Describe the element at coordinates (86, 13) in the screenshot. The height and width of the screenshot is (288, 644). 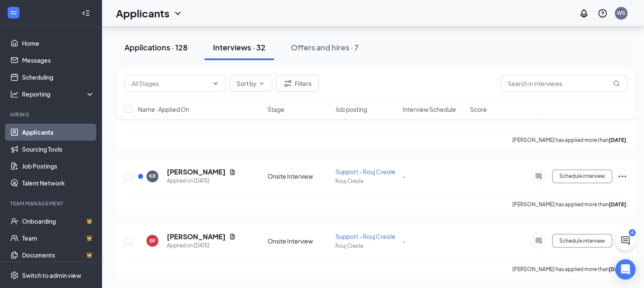
I see `svg: Collapse` at that location.